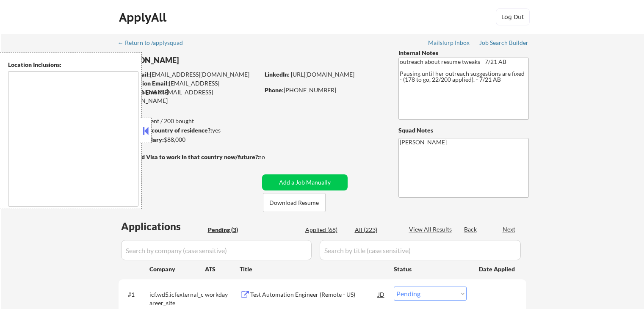  I want to click on div: Status, so click(430, 269).